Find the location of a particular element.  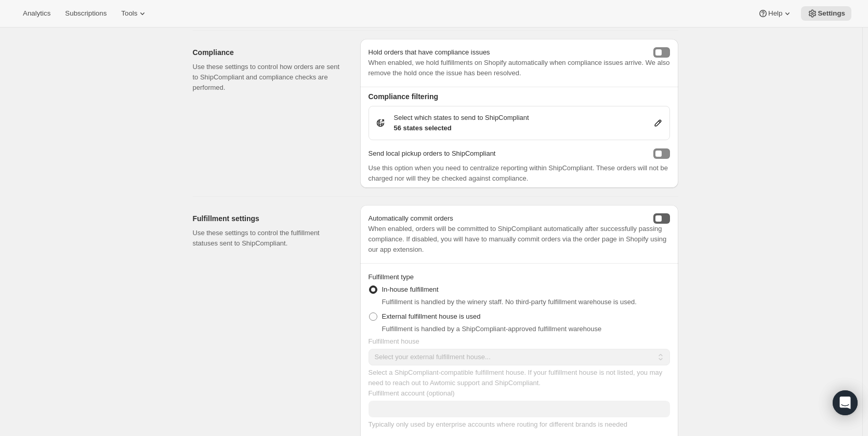

span: Typically only used by enterprise accounts where routing for different brands is needed is located at coordinates (498, 424).